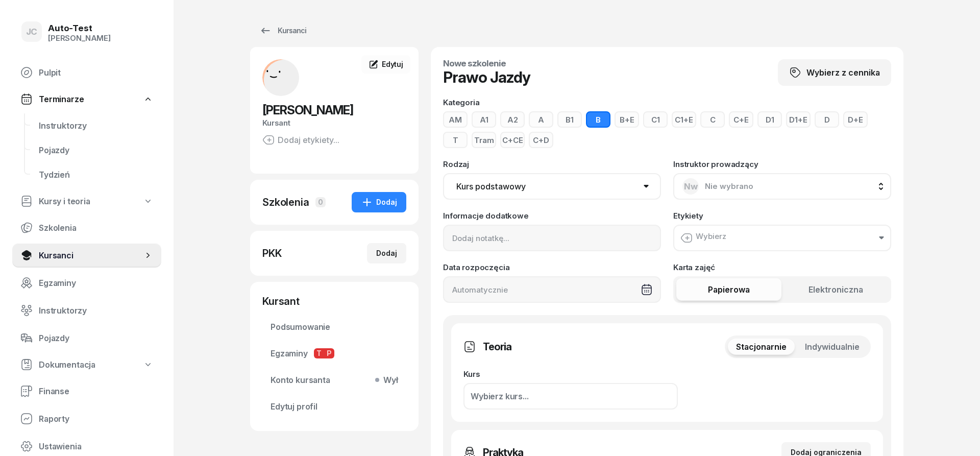  Describe the element at coordinates (335, 379) in the screenshot. I see `span: Konto kursanta` at that location.